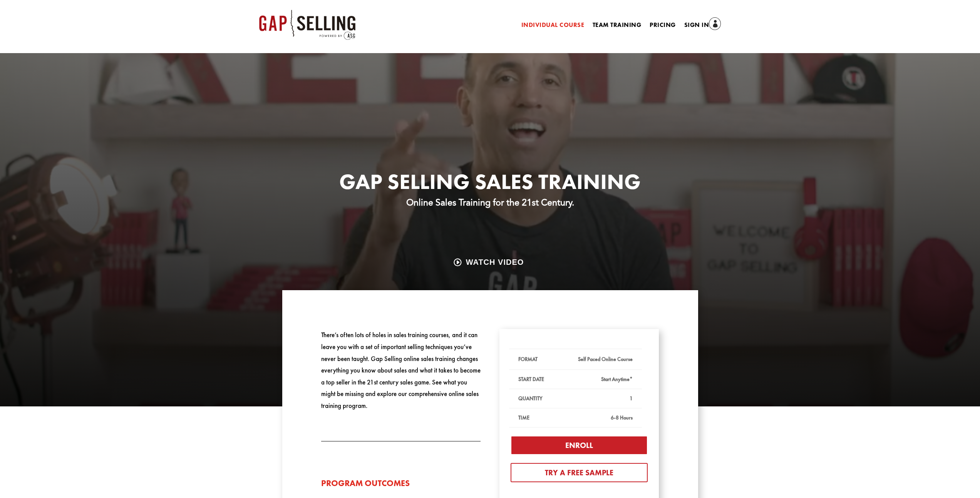 This screenshot has width=980, height=498. I want to click on a: Individual Course, so click(552, 26).